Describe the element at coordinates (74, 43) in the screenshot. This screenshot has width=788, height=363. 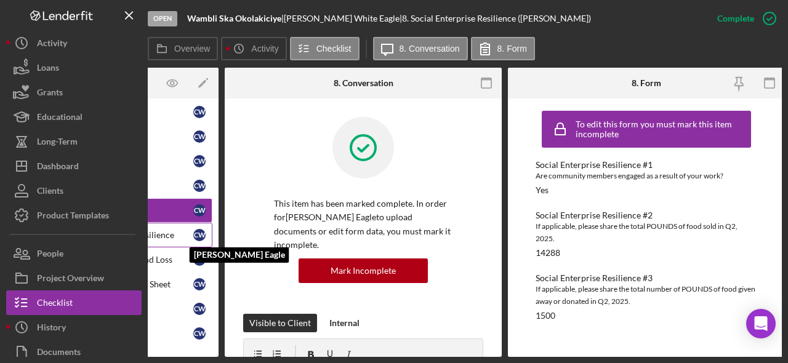
I see `a: Activity` at that location.